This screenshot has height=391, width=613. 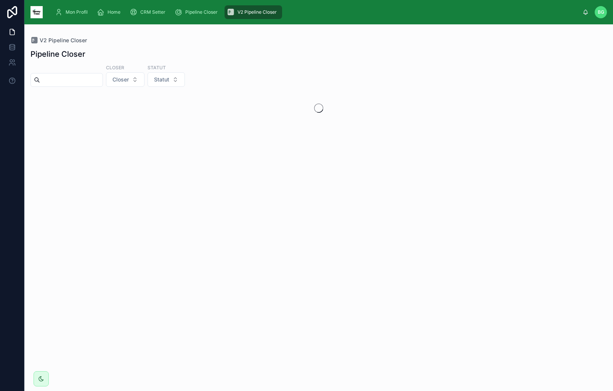 What do you see at coordinates (115, 67) in the screenshot?
I see `label: Closer` at bounding box center [115, 67].